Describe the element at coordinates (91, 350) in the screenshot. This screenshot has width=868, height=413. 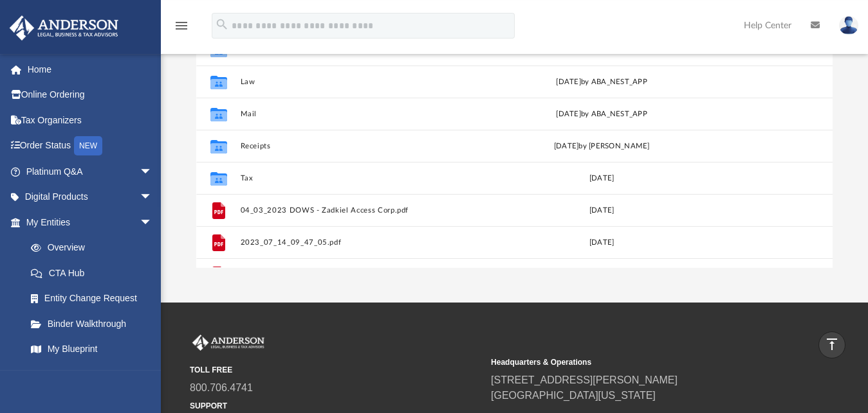
I see `a: My Blueprint` at that location.